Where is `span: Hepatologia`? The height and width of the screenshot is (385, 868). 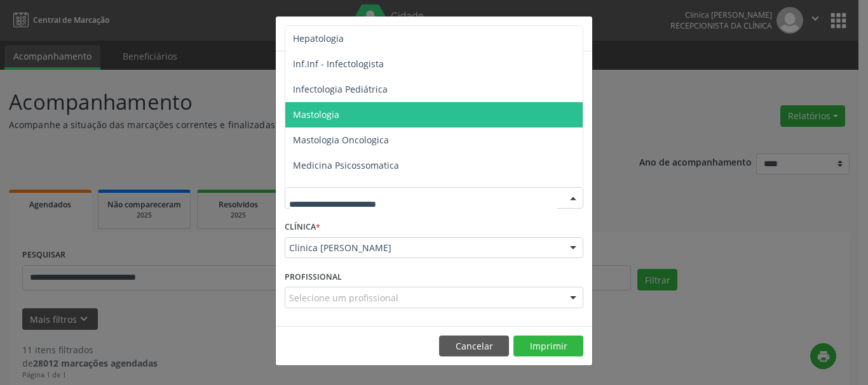
span: Hepatologia is located at coordinates (318, 38).